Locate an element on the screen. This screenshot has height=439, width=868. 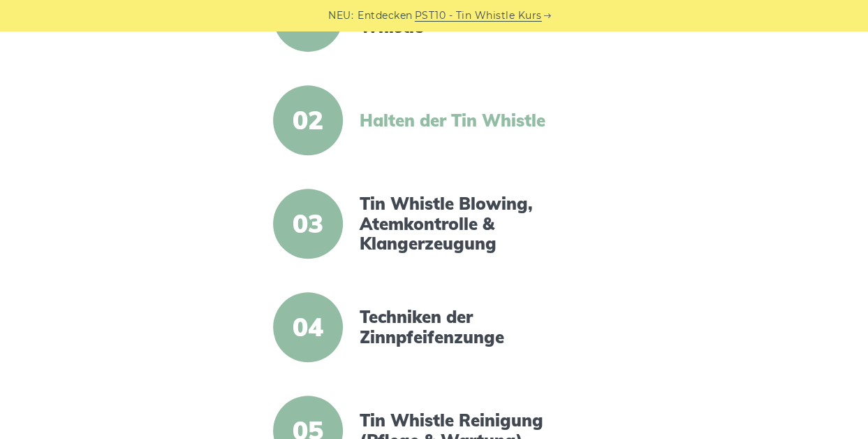
a: Tin Whistle Blowing, Atemkontrolle & Klangerzeugung is located at coordinates (479, 224).